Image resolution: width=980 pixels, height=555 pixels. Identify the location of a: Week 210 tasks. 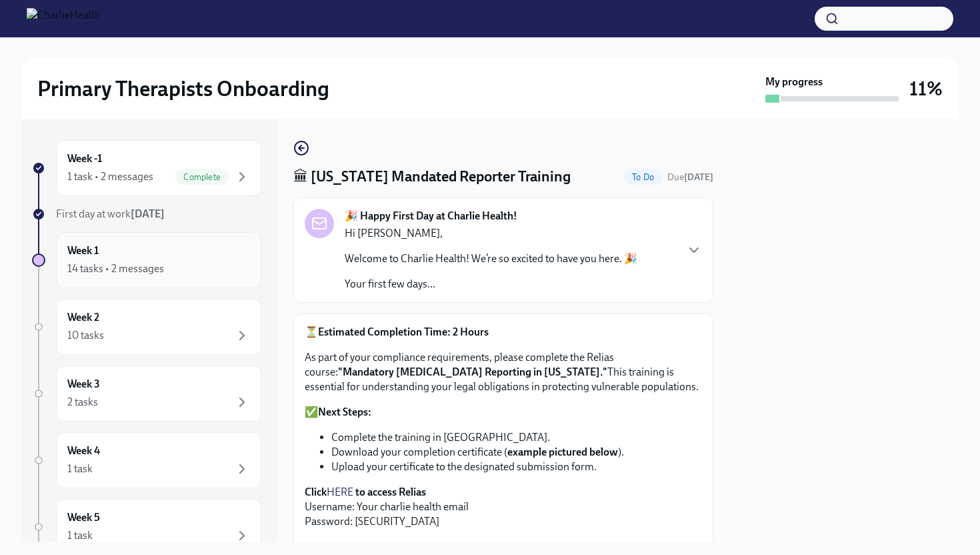
(147, 326).